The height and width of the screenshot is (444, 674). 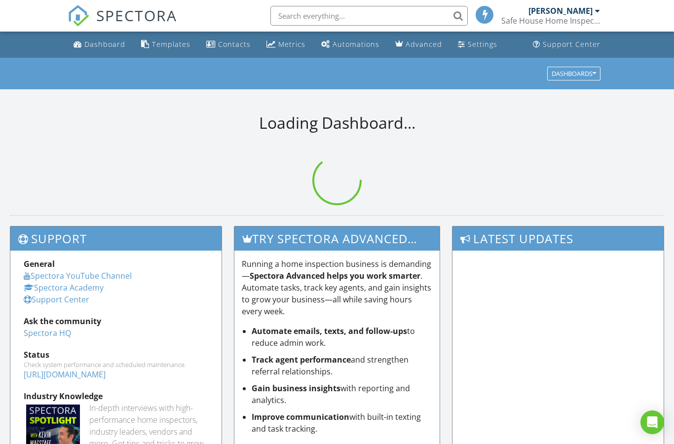 What do you see at coordinates (171, 44) in the screenshot?
I see `div: Templates` at bounding box center [171, 44].